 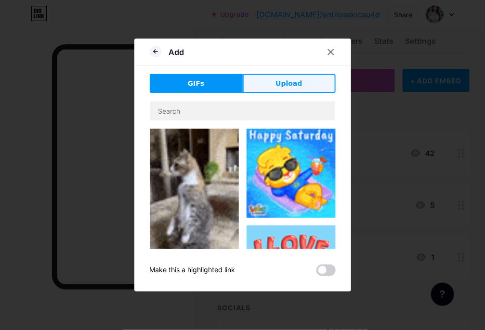 What do you see at coordinates (243, 111) in the screenshot?
I see `input: Search` at bounding box center [243, 111].